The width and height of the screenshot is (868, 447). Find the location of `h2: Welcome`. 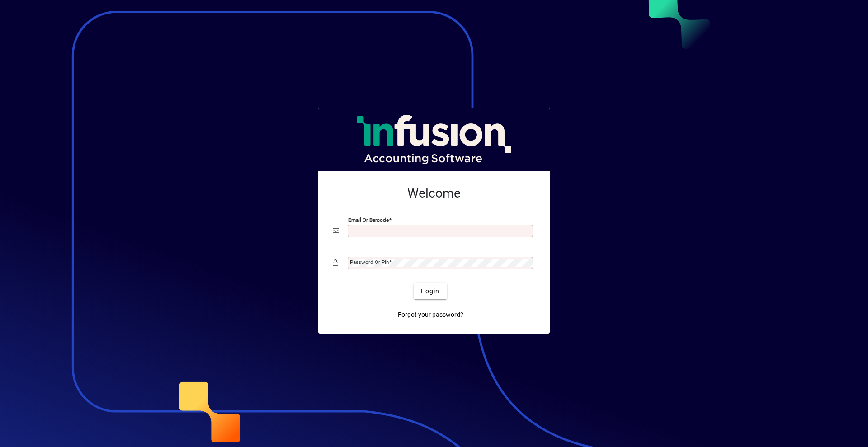

h2: Welcome is located at coordinates (434, 193).